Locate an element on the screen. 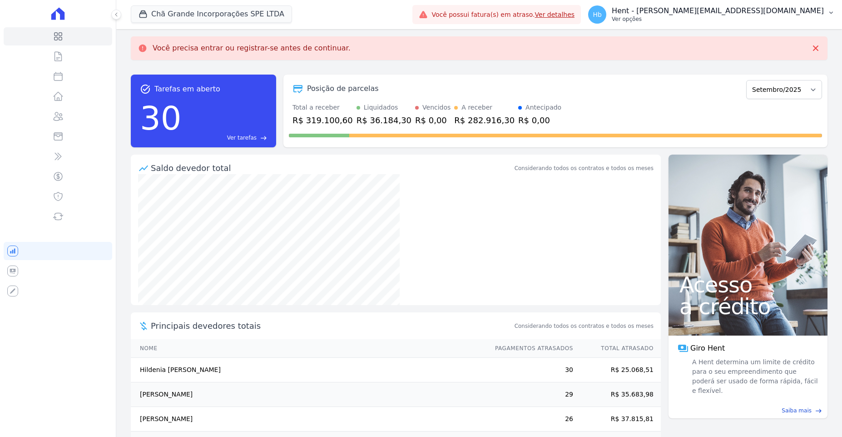 The height and width of the screenshot is (437, 842). span: Tarefas em aberto is located at coordinates (187, 89).